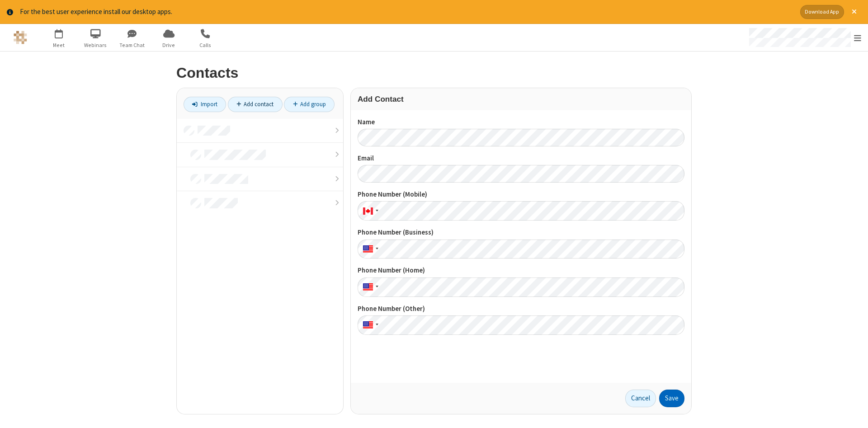 The width and height of the screenshot is (868, 428). Describe the element at coordinates (255, 104) in the screenshot. I see `a: Add contact` at that location.